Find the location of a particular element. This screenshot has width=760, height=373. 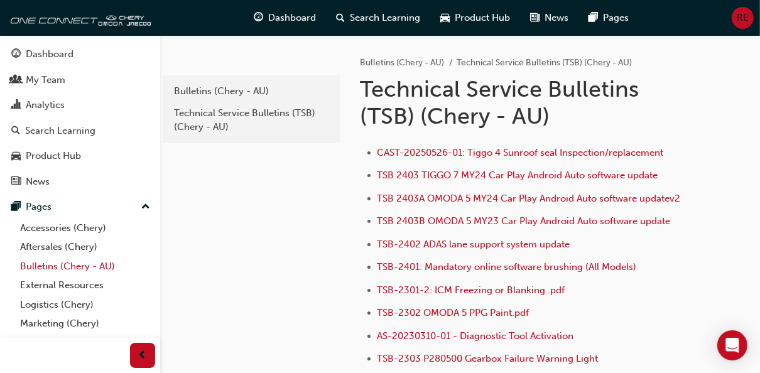

a: oneconnect is located at coordinates (79, 18).